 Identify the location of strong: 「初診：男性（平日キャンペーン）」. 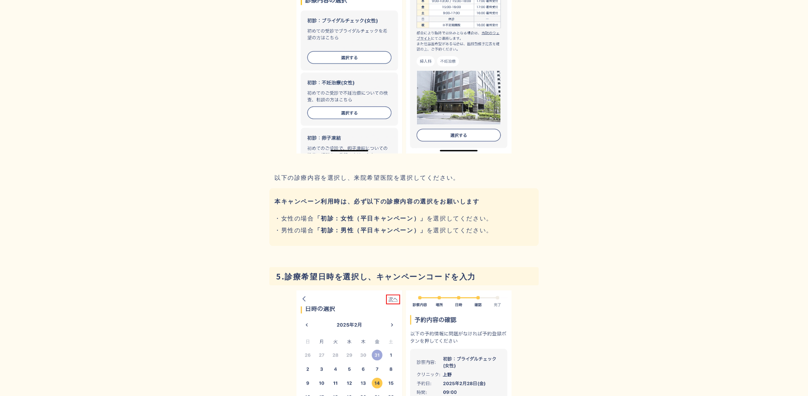
(370, 230).